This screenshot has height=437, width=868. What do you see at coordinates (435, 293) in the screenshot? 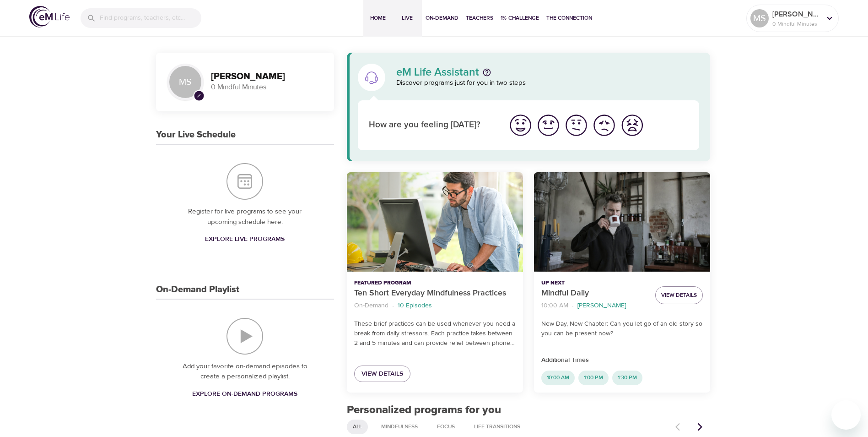
I see `p: Ten Short Everyday Mindfulness Practices` at bounding box center [435, 293].